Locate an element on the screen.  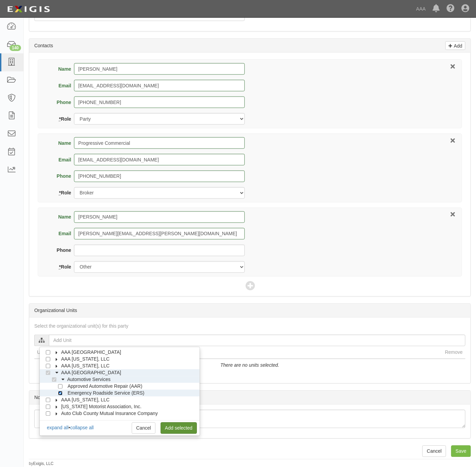
div: Contacts is located at coordinates (250, 46).